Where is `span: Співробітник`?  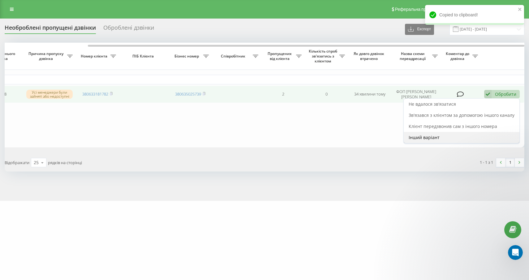 span: Співробітник is located at coordinates (234, 56).